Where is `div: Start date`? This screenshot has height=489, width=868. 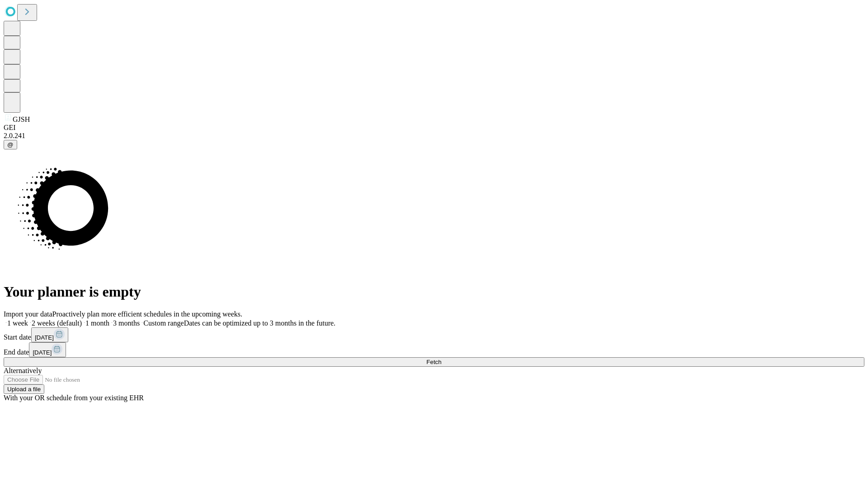 div: Start date is located at coordinates (434, 335).